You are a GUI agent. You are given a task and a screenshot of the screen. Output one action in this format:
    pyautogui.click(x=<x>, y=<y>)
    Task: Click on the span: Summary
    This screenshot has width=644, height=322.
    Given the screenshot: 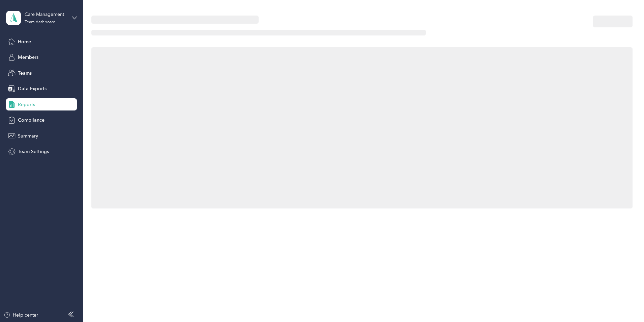 What is the action you would take?
    pyautogui.click(x=28, y=136)
    